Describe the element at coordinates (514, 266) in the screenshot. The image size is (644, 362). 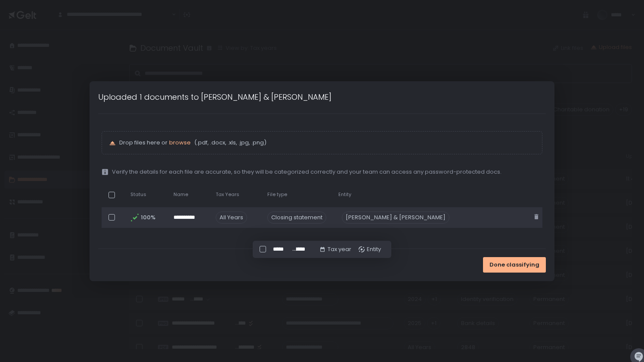
I see `span: Done classifying` at that location.